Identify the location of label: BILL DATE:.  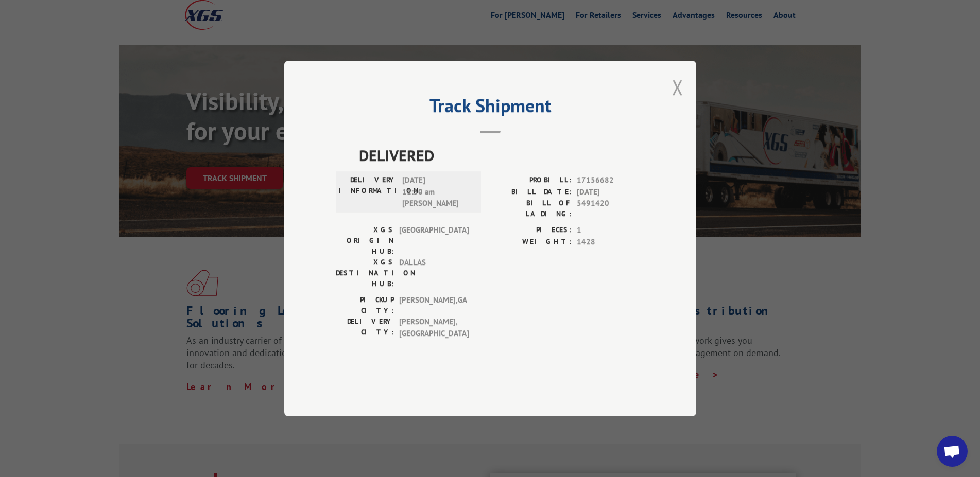
(530, 192).